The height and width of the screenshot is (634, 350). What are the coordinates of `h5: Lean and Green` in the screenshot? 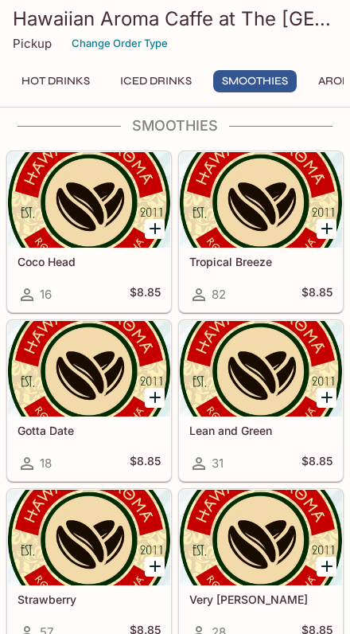 It's located at (261, 430).